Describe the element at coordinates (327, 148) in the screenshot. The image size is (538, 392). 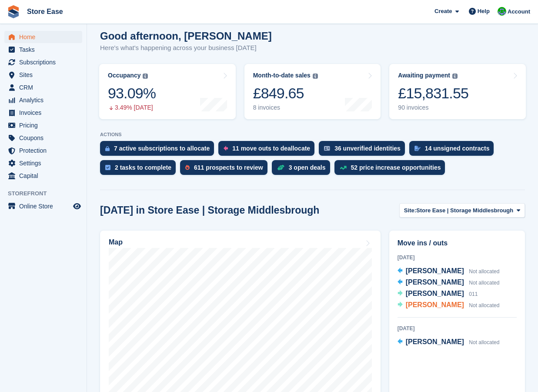
I see `img: verify_identity-adf6edd0f0f0b5bbfe63781bf79b02c33cf7c696d77639b501bdc392416b5a36.svg` at that location.